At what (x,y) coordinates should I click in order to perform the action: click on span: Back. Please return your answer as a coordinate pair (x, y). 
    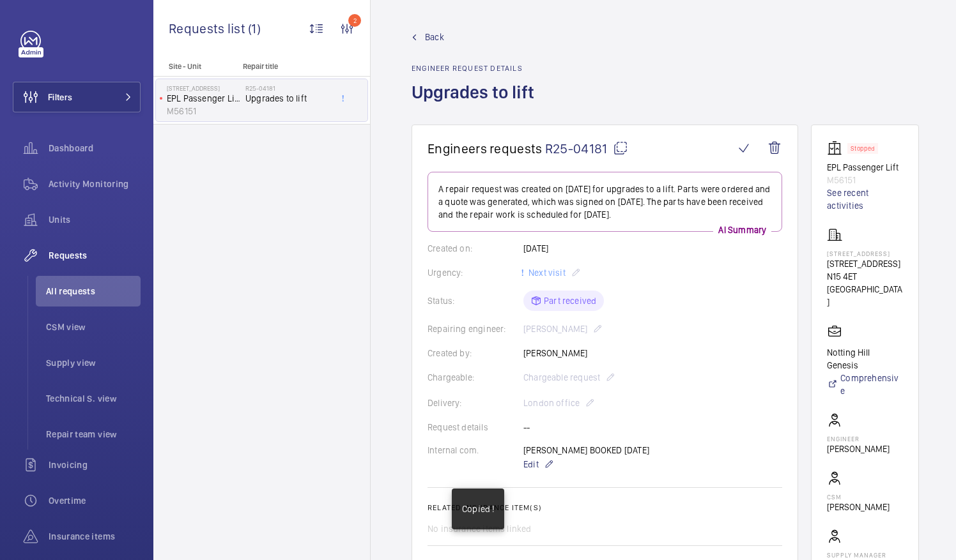
    Looking at the image, I should click on (434, 37).